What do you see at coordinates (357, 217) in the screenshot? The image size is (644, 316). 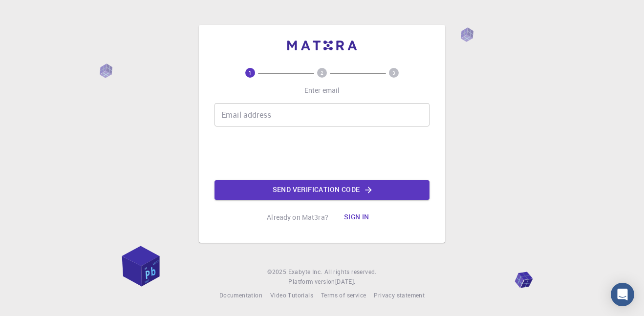 I see `button: Sign in` at bounding box center [357, 217].